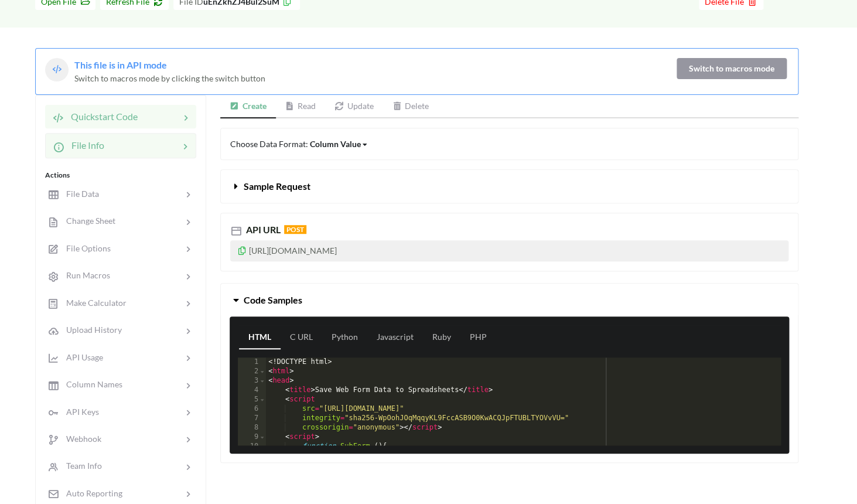  Describe the element at coordinates (121, 64) in the screenshot. I see `span: This file is in API mode` at that location.